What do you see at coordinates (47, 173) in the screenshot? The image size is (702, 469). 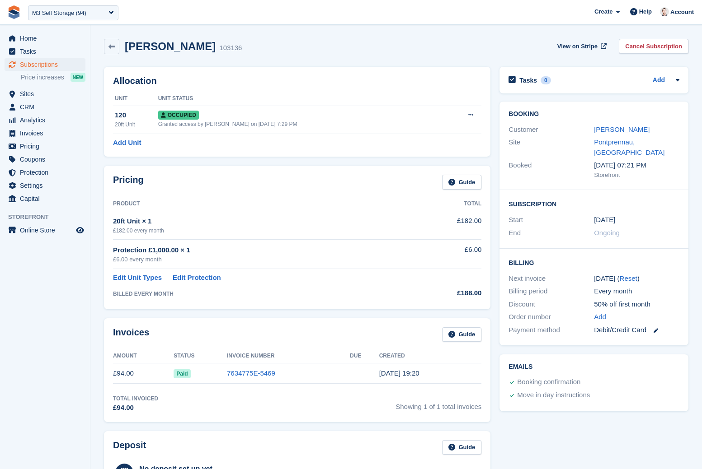 I see `span: Protection` at bounding box center [47, 173].